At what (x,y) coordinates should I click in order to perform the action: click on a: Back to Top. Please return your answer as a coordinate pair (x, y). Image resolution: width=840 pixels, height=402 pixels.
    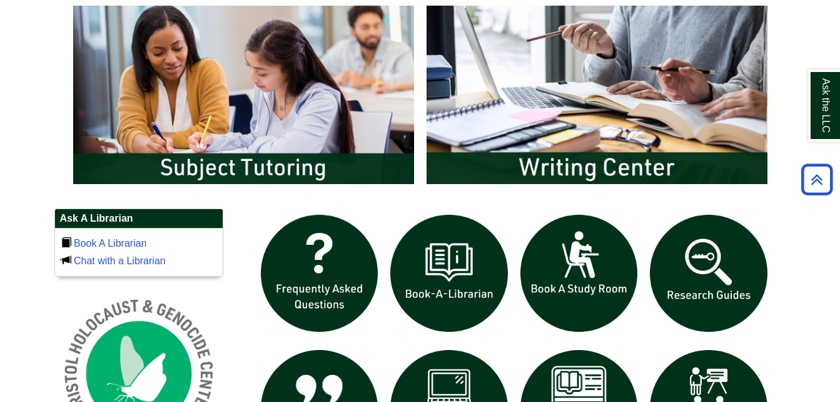
    Looking at the image, I should click on (817, 179).